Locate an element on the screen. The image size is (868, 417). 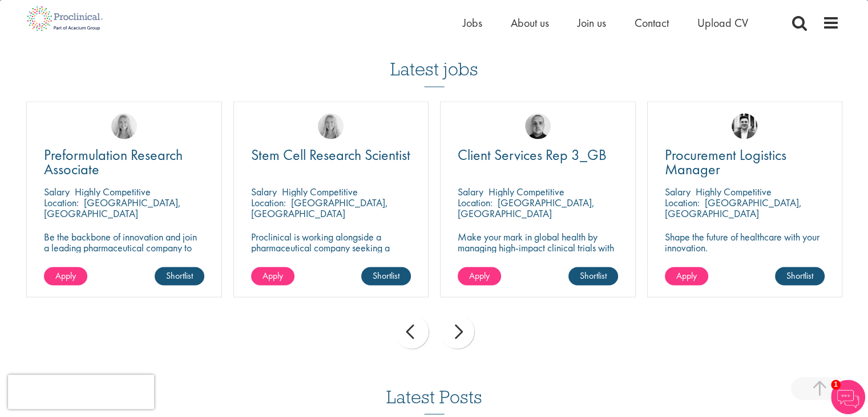
p: Shape the future of healthcare with your innovation. is located at coordinates (745, 241).